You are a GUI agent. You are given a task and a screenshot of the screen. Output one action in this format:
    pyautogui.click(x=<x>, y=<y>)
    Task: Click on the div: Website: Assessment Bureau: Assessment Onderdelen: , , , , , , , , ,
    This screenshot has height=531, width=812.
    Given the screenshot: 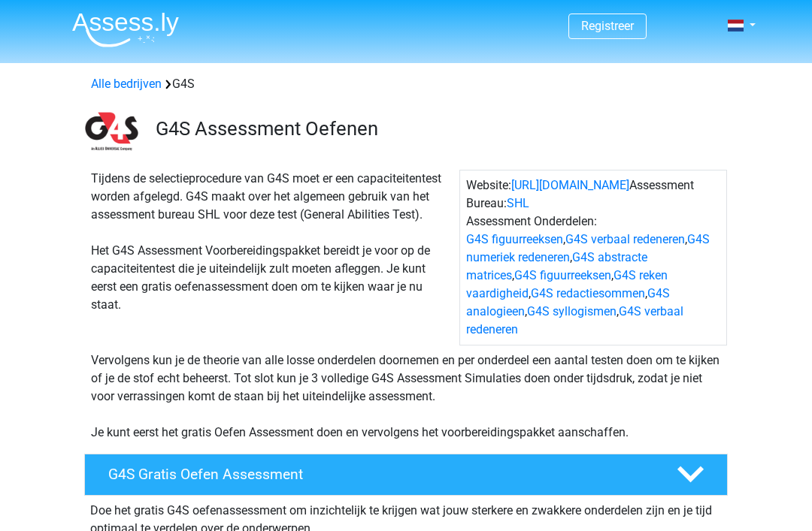 What is the action you would take?
    pyautogui.click(x=593, y=258)
    